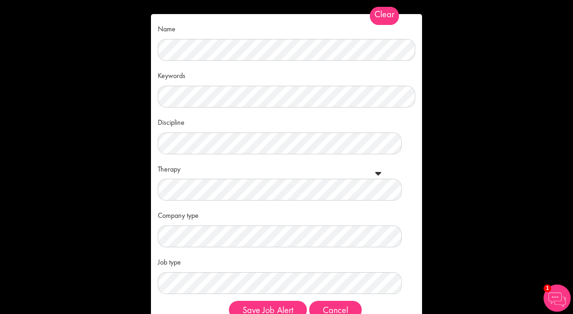  What do you see at coordinates (171, 74) in the screenshot?
I see `label: Keywords` at bounding box center [171, 74].